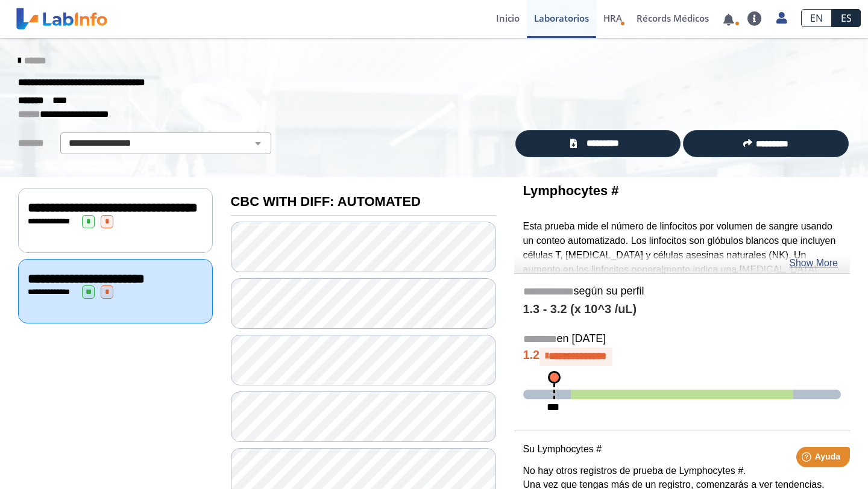 The height and width of the screenshot is (489, 868). Describe the element at coordinates (67, 14) in the screenshot. I see `span: Ayuda` at that location.